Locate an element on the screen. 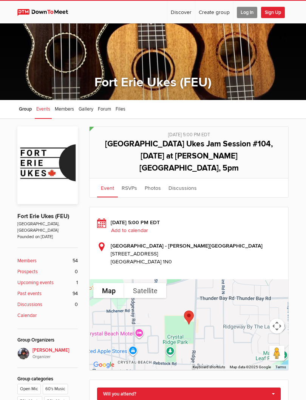 The image size is (306, 400). img: DownToMeet is located at coordinates (46, 12).